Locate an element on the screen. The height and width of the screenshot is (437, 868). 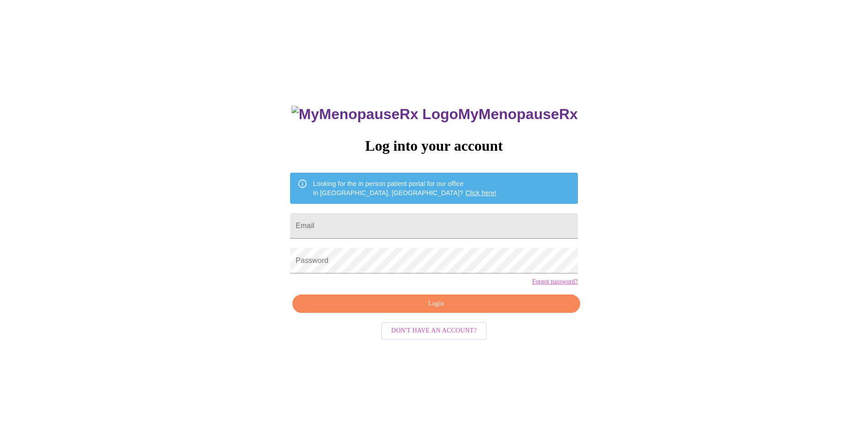
button: Login is located at coordinates (436, 304).